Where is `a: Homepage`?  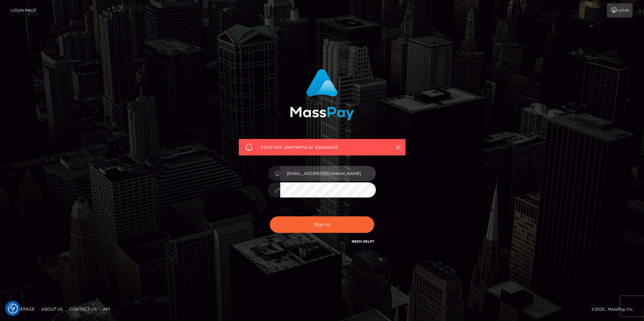
a: Homepage is located at coordinates (22, 309).